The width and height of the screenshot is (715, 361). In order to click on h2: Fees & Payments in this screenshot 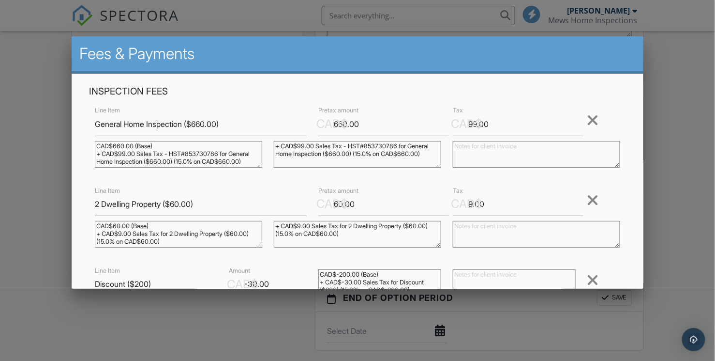, I will do `click(358, 54)`.